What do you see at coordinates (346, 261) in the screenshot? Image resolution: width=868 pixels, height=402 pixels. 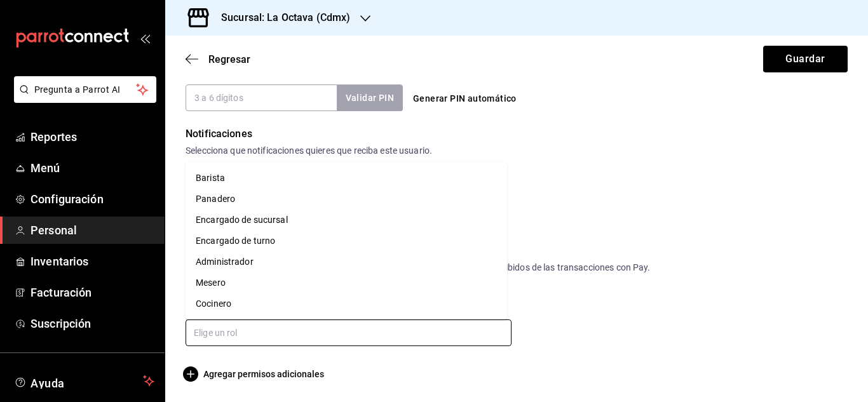 I see `li: Administrador` at bounding box center [346, 261].